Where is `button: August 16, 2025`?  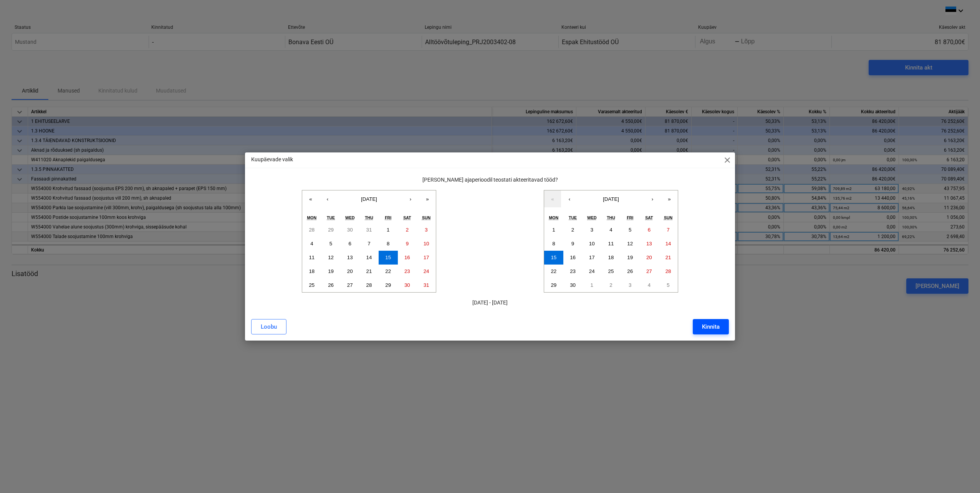
button: August 16, 2025 is located at coordinates (408, 258).